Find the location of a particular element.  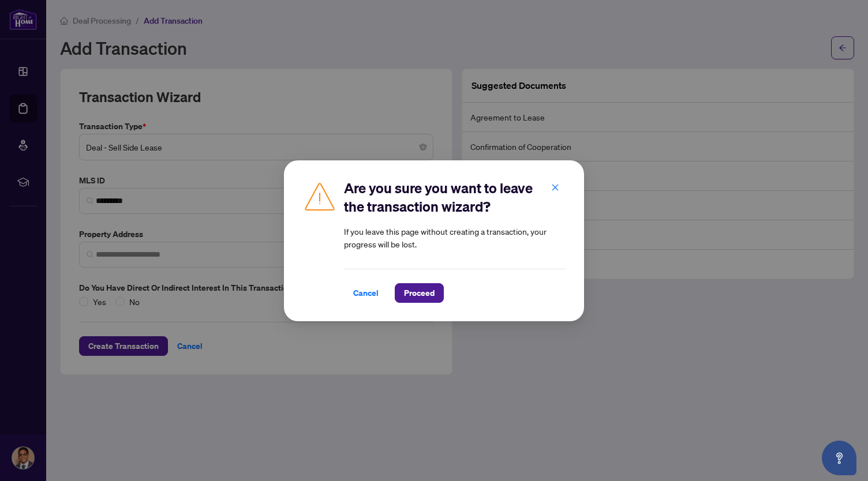

button: Proceed is located at coordinates (419, 293).